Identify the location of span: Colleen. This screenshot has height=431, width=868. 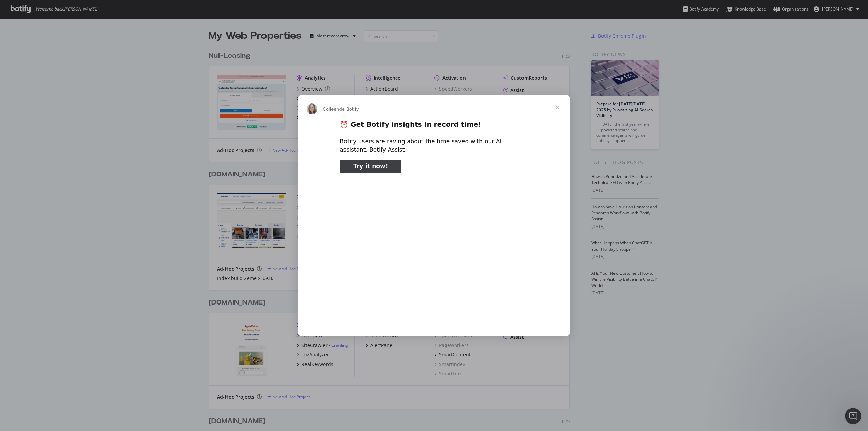
(331, 109).